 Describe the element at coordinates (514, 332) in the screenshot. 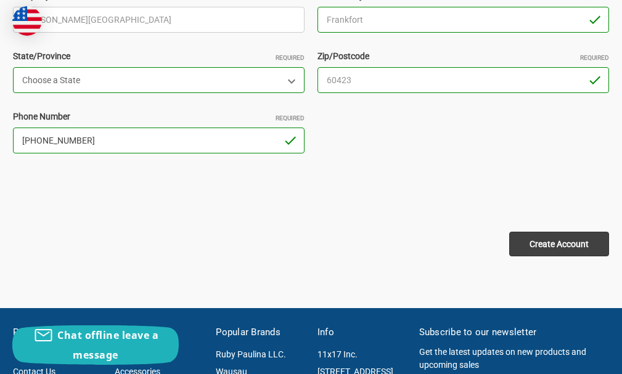

I see `h5: Subscribe to our newsletter` at that location.